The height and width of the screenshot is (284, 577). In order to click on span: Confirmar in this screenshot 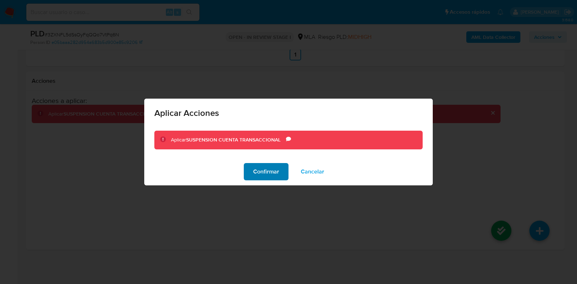, I will do `click(266, 172)`.